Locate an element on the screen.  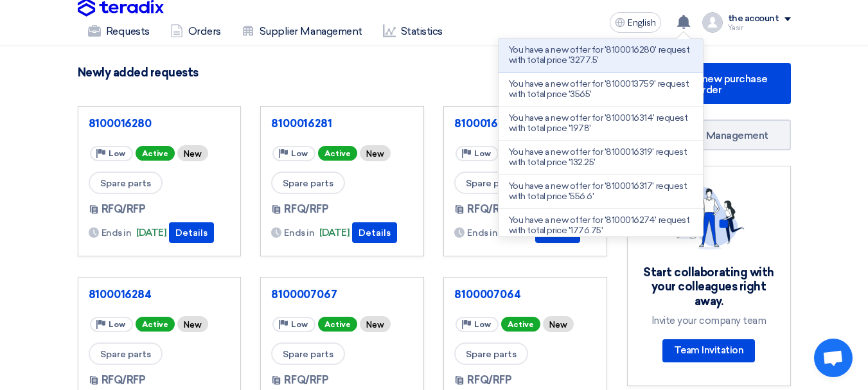
a: 8100007067 is located at coordinates (342, 294).